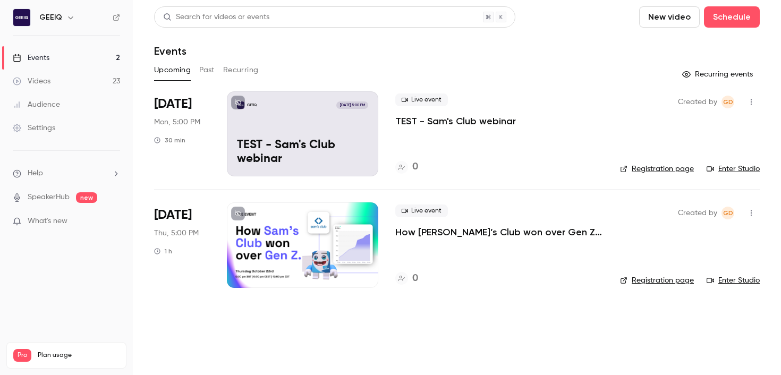 This screenshot has width=781, height=375. I want to click on div: Events, so click(31, 58).